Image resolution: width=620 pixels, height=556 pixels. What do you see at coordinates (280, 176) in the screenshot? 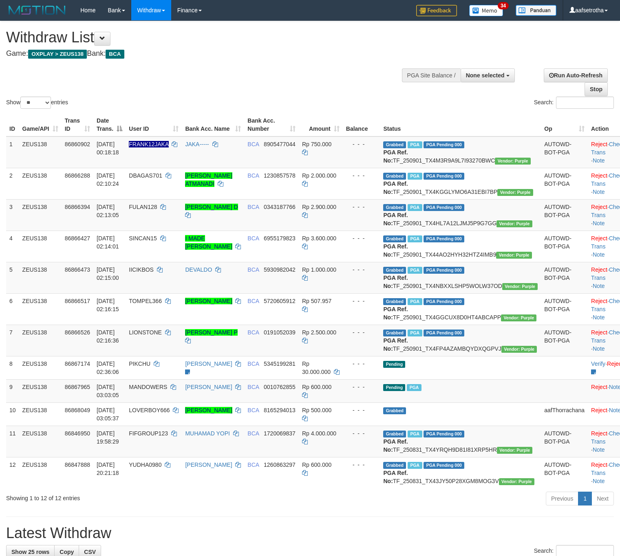
I see `span: Copy 1230857578 to clipboard` at bounding box center [280, 176].